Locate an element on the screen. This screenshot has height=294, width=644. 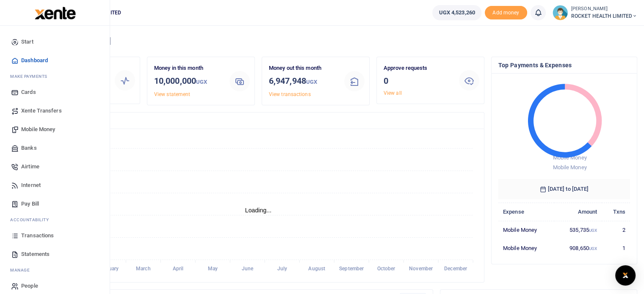
tspan: March is located at coordinates (143, 269).